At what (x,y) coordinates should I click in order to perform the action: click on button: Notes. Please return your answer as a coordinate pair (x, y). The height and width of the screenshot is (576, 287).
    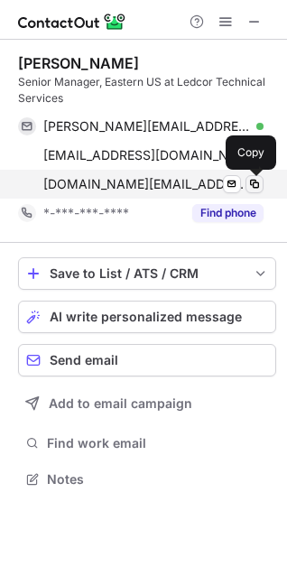
    Looking at the image, I should click on (147, 479).